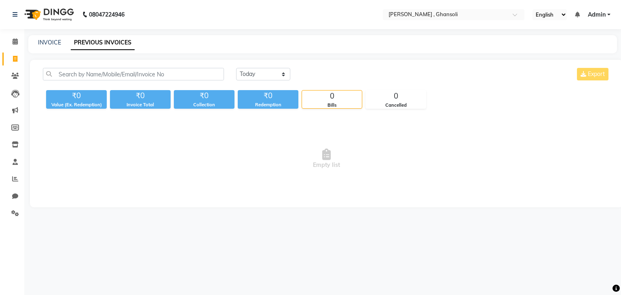 The height and width of the screenshot is (295, 621). Describe the element at coordinates (332, 105) in the screenshot. I see `div: Bills` at that location.